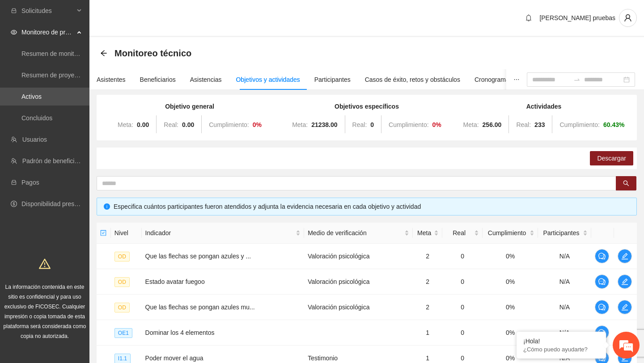 This screenshot has width=644, height=363. Describe the element at coordinates (628, 18) in the screenshot. I see `button: user` at that location.